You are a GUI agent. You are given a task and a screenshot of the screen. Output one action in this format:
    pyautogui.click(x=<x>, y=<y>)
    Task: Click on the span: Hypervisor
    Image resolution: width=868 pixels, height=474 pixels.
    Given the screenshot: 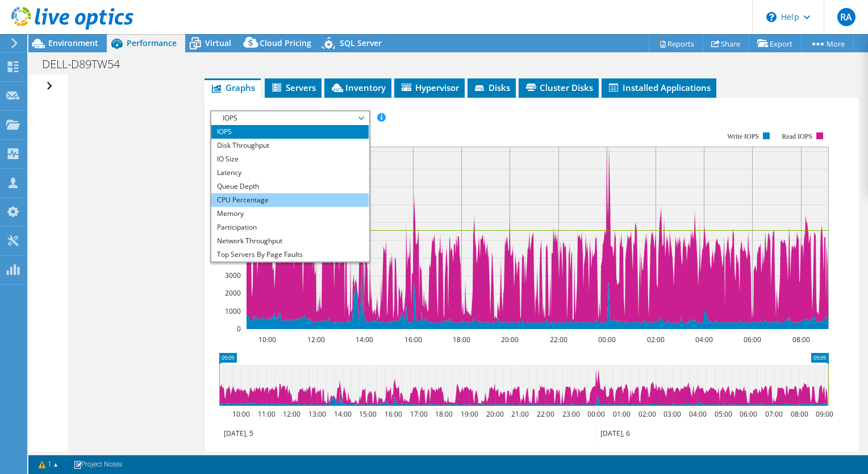 What is the action you would take?
    pyautogui.click(x=430, y=88)
    